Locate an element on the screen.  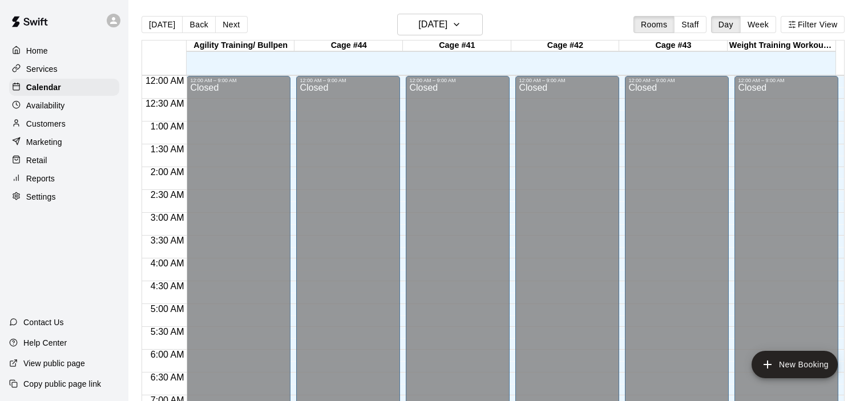
div: Calendar is located at coordinates (64, 87).